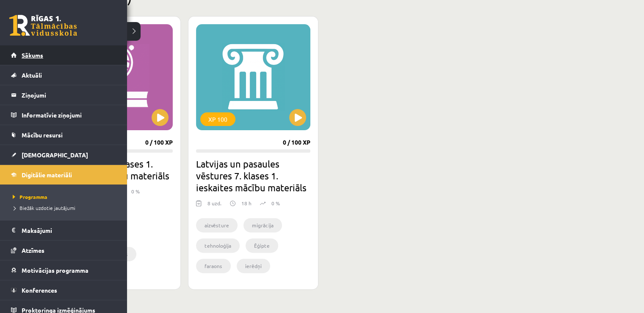 The image size is (644, 313). Describe the element at coordinates (69, 230) in the screenshot. I see `legend: Maksājumi` at that location.